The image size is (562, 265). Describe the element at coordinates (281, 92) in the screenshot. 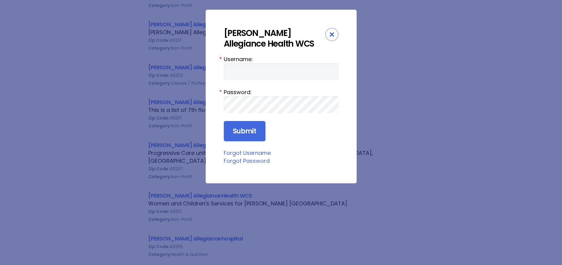

I see `label: Password:` at that location.